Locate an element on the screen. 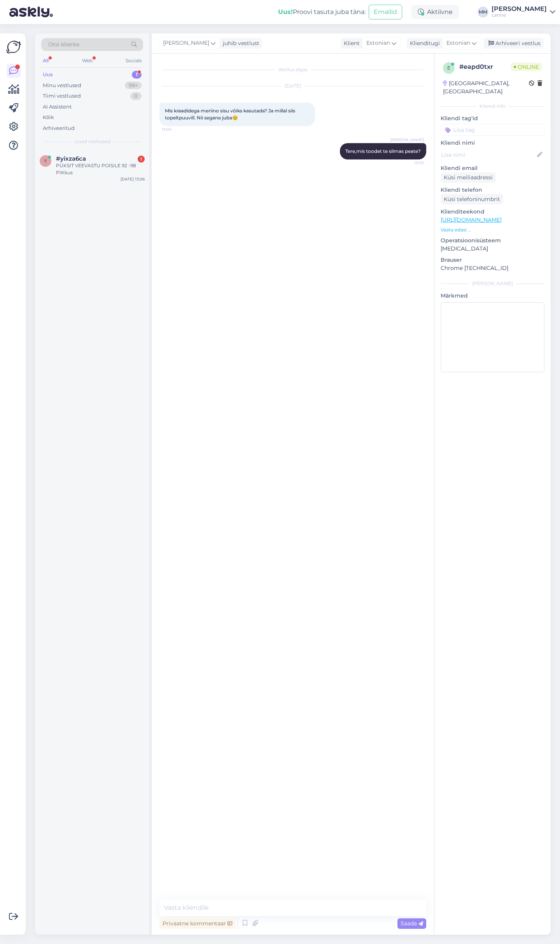  div: Proovi tasuta juba täna: is located at coordinates (322, 12).